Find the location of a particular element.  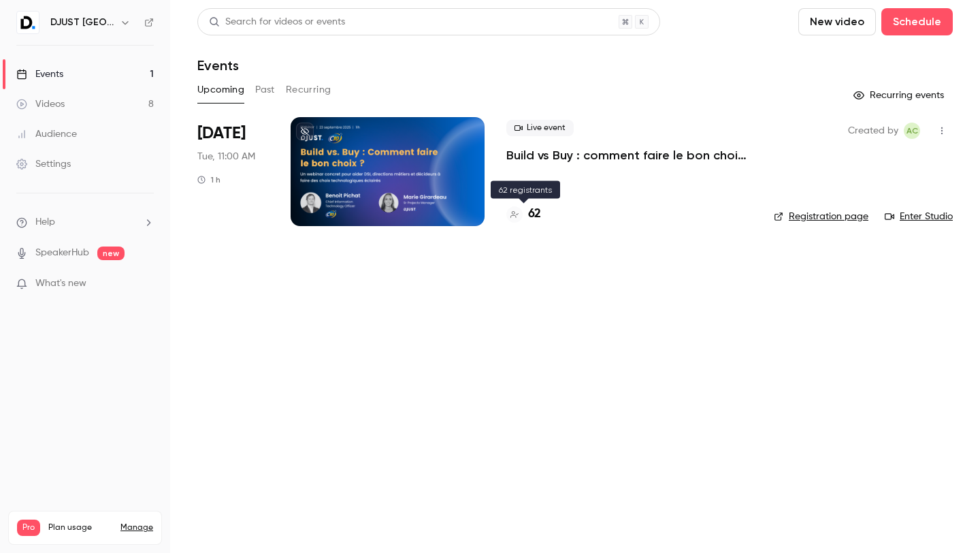

span: AC is located at coordinates (912, 131).